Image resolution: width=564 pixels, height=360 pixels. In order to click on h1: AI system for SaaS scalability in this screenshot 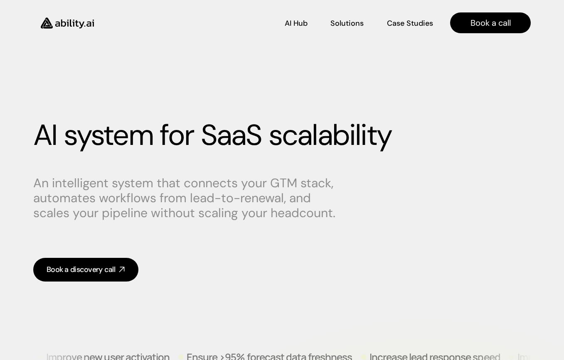, I will do `click(282, 135)`.